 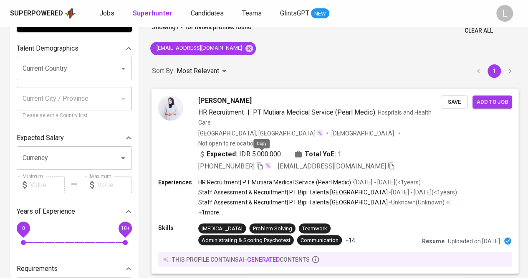 What do you see at coordinates (182, 27) in the screenshot?
I see `b: 1 - 1` at bounding box center [182, 27].